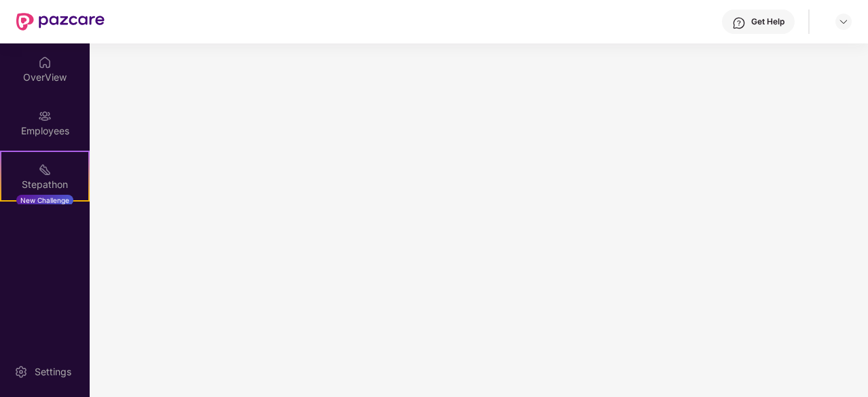  I want to click on img: svg+xml;base64,PHN2ZyBpZD0iSGVscC0zMngzMiIgeG1sbnM9Imh0dHA6Ly93d3cudzMub3JnLzIwMDAvc3ZnIiB3aWR0aD..., so click(739, 23).